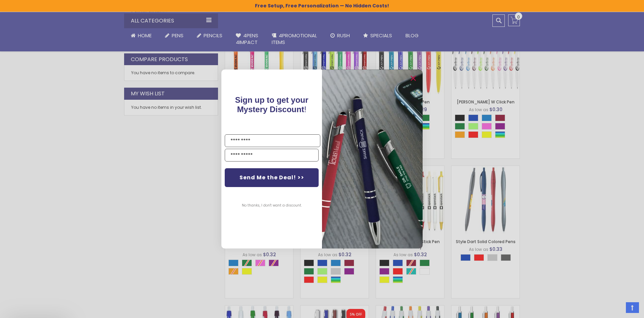 The image size is (644, 318). What do you see at coordinates (272, 206) in the screenshot?
I see `button: No thanks, I don't want a discount.` at bounding box center [272, 206].